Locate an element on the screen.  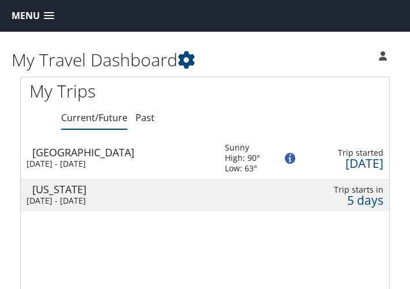
div: High: 90° is located at coordinates (242, 158).